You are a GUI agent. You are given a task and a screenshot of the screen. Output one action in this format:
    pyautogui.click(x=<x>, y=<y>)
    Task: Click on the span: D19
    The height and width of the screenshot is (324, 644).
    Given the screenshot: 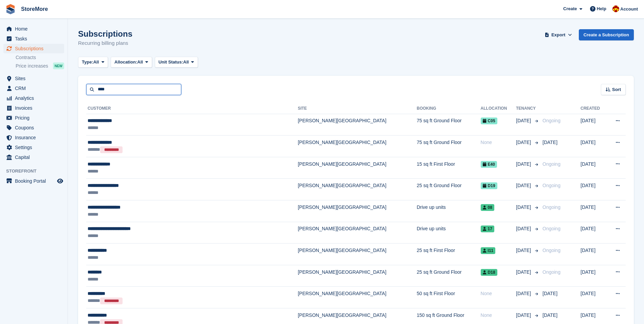 What is the action you would take?
    pyautogui.click(x=489, y=186)
    